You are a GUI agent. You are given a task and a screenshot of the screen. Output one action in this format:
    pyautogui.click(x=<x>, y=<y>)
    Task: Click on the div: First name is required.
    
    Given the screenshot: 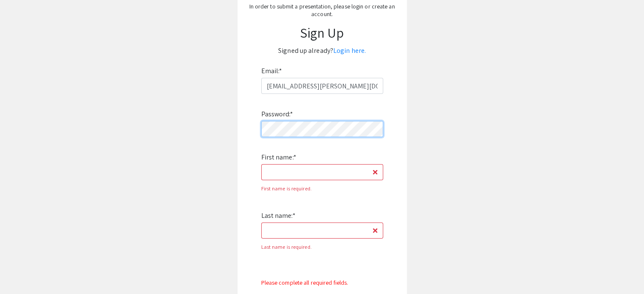 What is the action you would take?
    pyautogui.click(x=322, y=189)
    